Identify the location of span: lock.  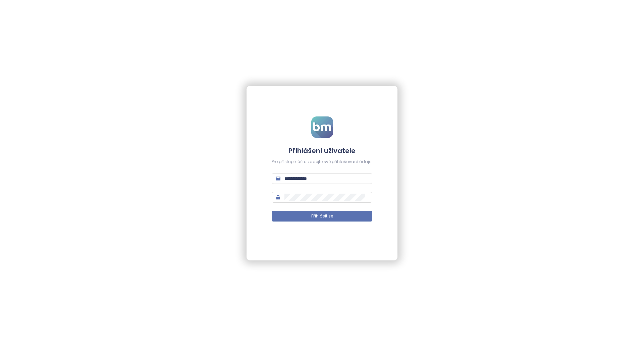
(278, 197).